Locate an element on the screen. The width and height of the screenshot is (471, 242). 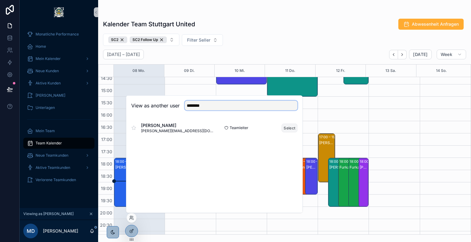
span: Team Kalender is located at coordinates (49, 143).